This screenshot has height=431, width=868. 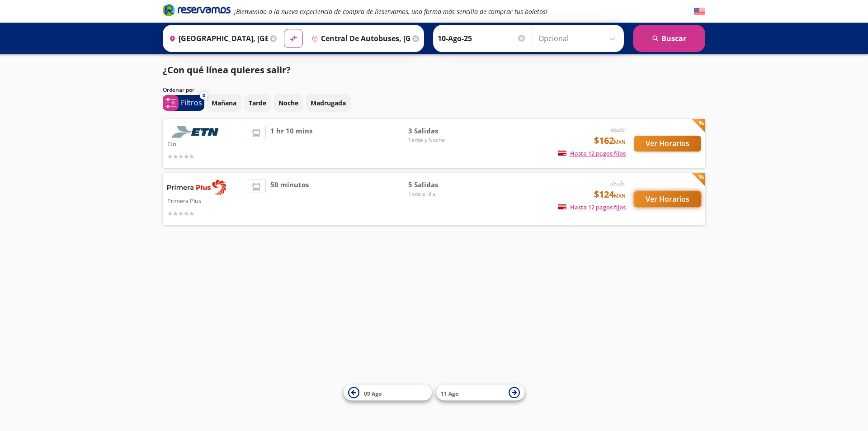 What do you see at coordinates (440, 130) in the screenshot?
I see `span: 3 Salidas` at bounding box center [440, 130].